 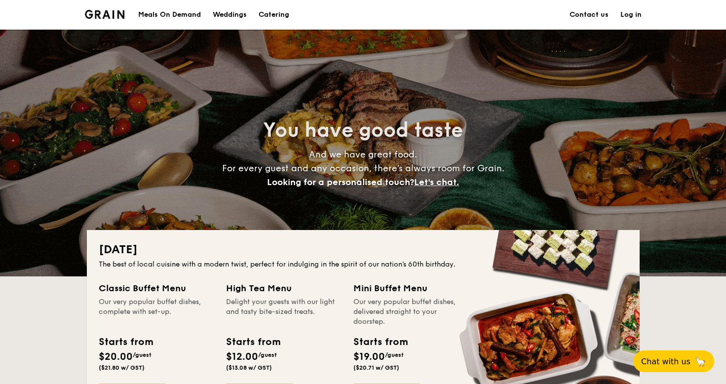 What do you see at coordinates (242, 357) in the screenshot?
I see `span: $12.00` at bounding box center [242, 357].